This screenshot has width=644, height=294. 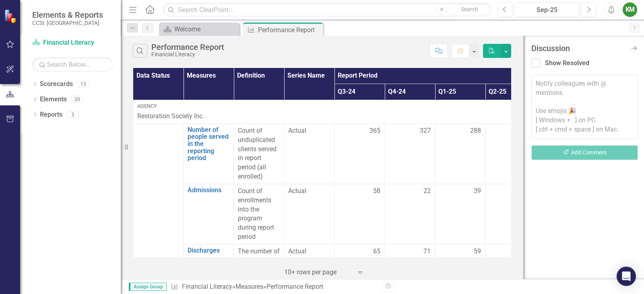 What do you see at coordinates (188, 54) in the screenshot?
I see `div: Financial Literacy` at bounding box center [188, 54].